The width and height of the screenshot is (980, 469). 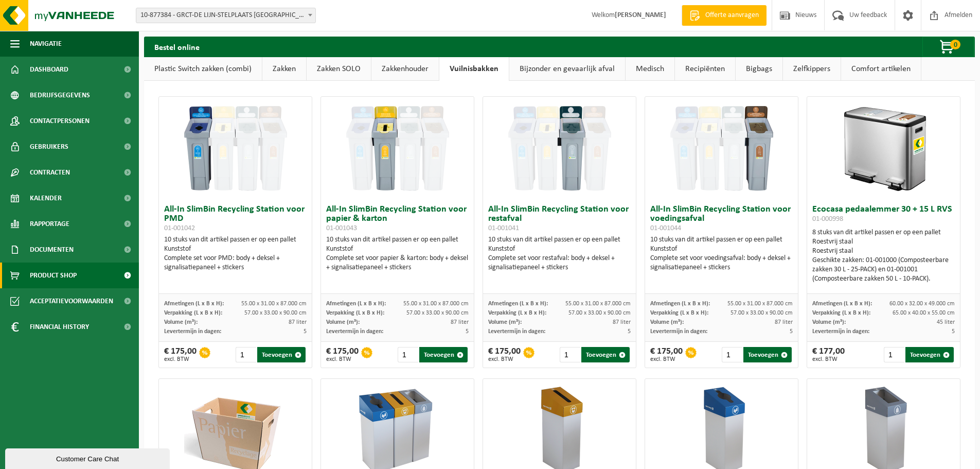 I want to click on a: Offerte aanvragen, so click(x=724, y=15).